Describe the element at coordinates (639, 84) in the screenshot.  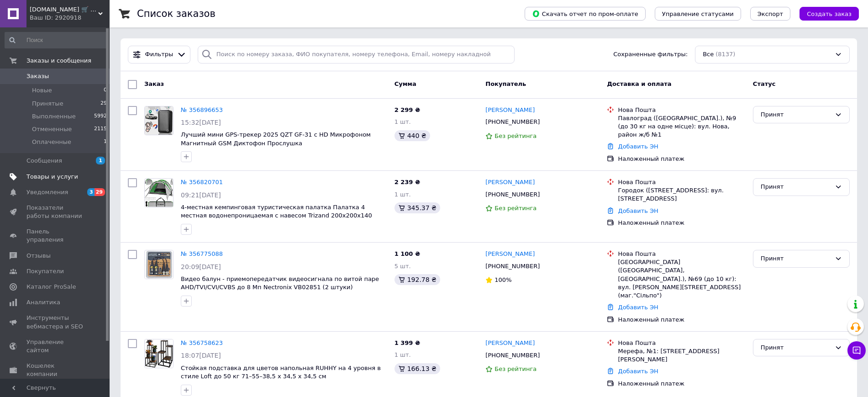
I see `span: Доставка и оплата` at that location.